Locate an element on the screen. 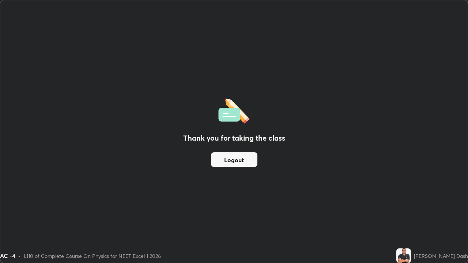  img: offlineFeedback.1438e8b3.svg is located at coordinates (234, 110).